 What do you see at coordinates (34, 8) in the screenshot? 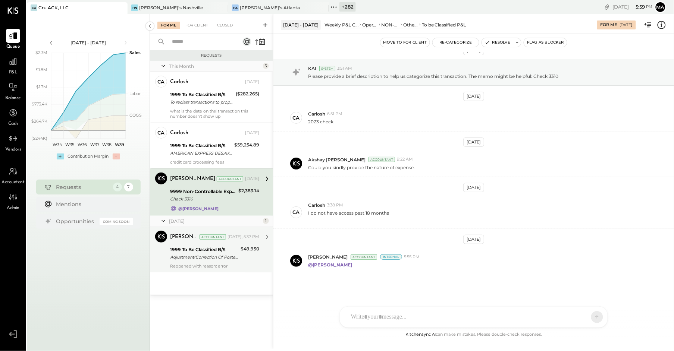
I see `div: CA` at bounding box center [34, 8].